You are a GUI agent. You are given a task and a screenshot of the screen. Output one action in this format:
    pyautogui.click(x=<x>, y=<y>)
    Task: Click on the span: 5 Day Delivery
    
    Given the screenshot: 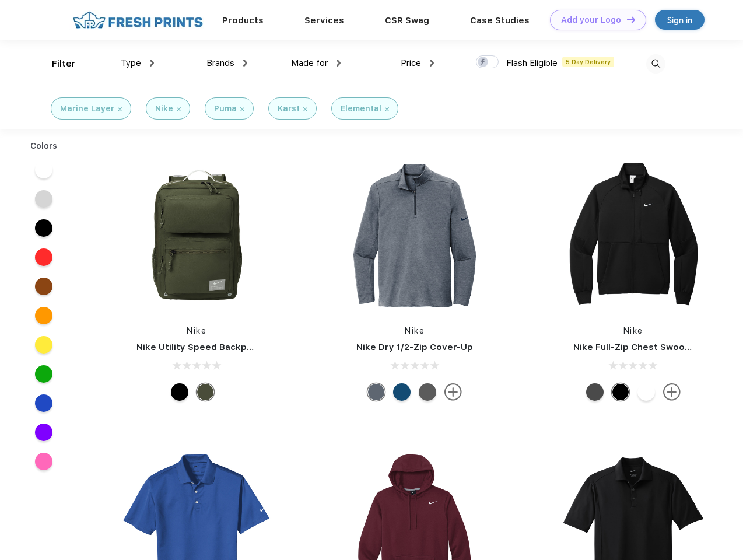 What is the action you would take?
    pyautogui.click(x=588, y=62)
    